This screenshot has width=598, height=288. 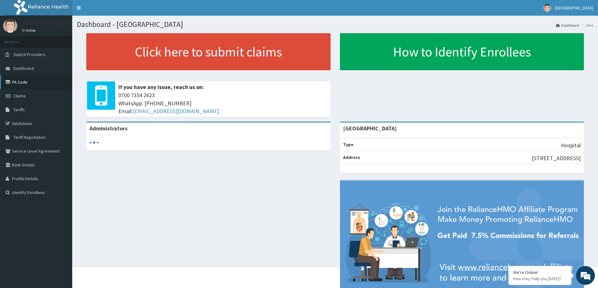 I want to click on span: Switch Providers, so click(x=29, y=55).